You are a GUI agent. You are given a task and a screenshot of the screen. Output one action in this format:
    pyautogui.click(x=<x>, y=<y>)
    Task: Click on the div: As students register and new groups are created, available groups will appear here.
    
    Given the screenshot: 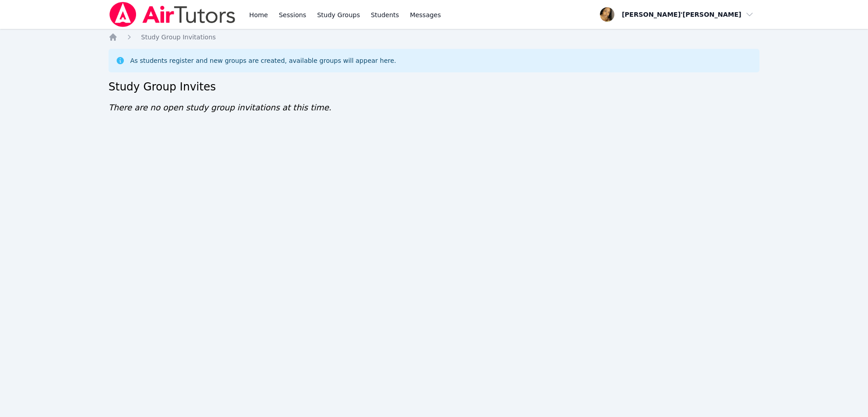 What is the action you would take?
    pyautogui.click(x=263, y=61)
    